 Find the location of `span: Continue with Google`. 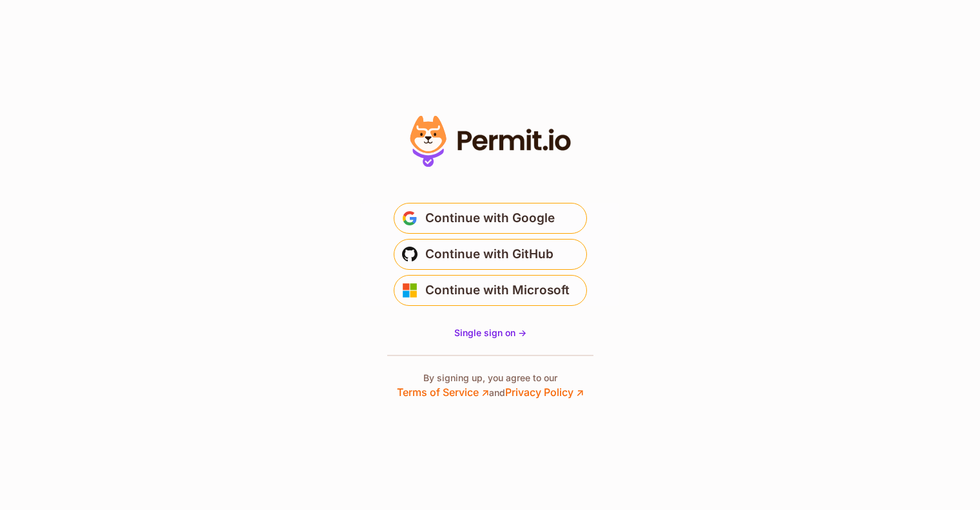

span: Continue with Google is located at coordinates (490, 218).